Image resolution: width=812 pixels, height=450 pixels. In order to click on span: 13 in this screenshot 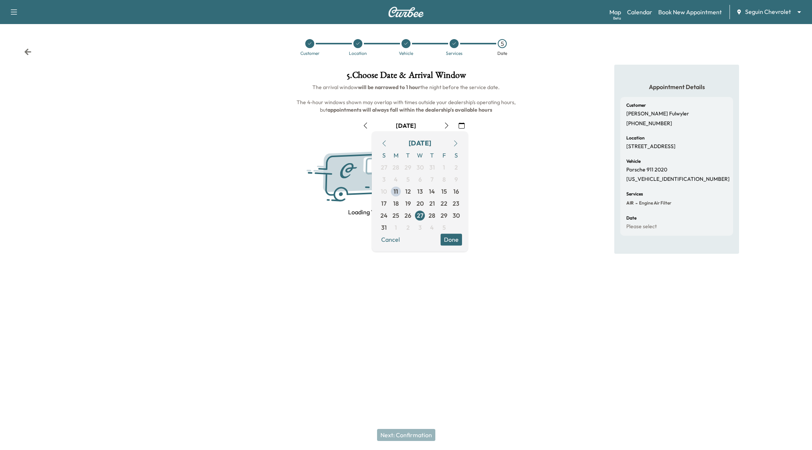, I will do `click(420, 191)`.